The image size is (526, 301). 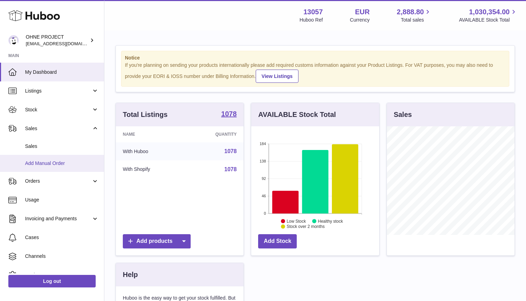 What do you see at coordinates (62, 275) in the screenshot?
I see `span: Settings` at bounding box center [62, 275].